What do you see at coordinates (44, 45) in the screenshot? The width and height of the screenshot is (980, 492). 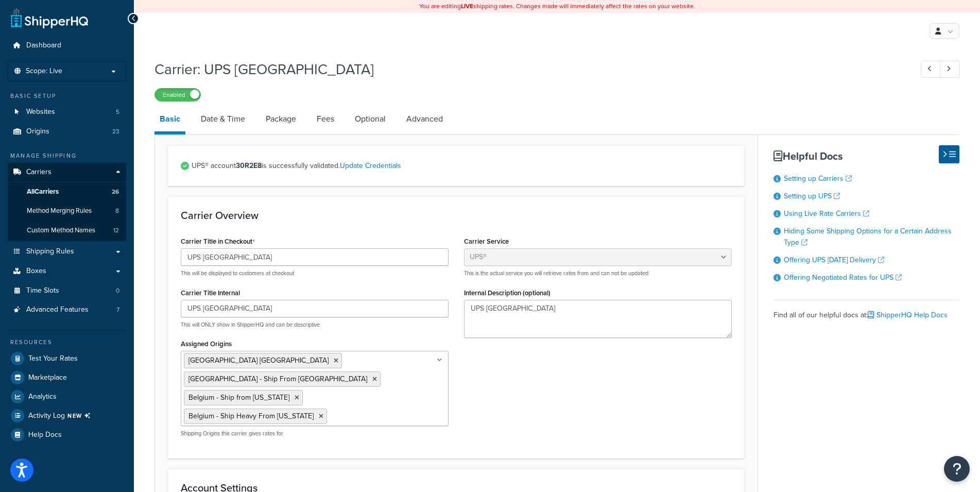 I see `span: Dashboard` at bounding box center [44, 45].